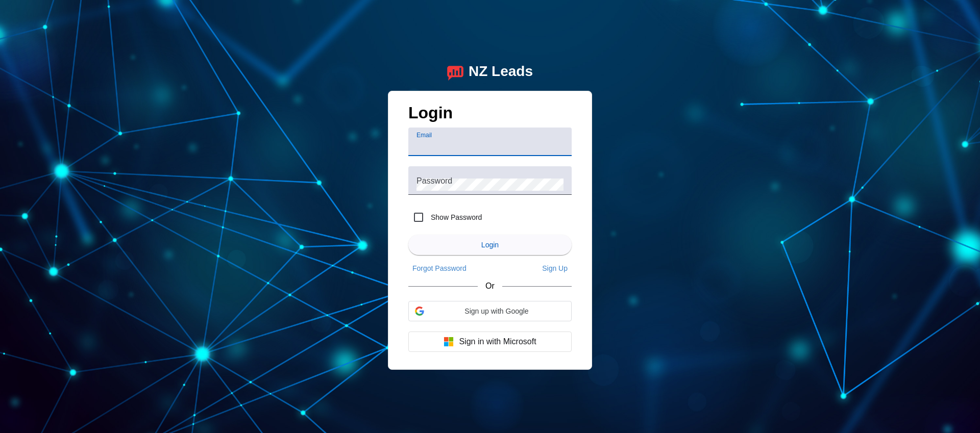  I want to click on div: Sign up with Google, so click(490, 311).